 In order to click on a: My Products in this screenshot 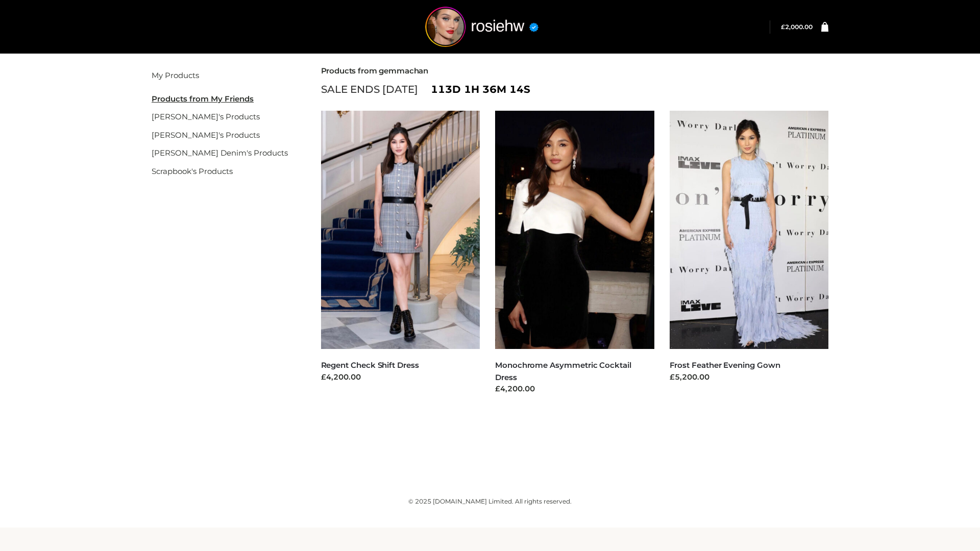, I will do `click(175, 75)`.